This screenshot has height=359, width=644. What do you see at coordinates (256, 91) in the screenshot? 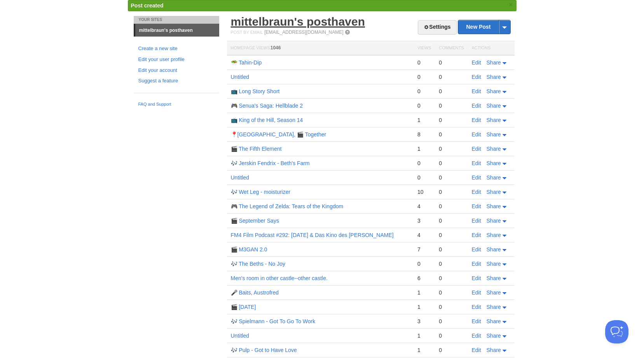
I see `a: 📺 Long Story Short` at bounding box center [256, 91].